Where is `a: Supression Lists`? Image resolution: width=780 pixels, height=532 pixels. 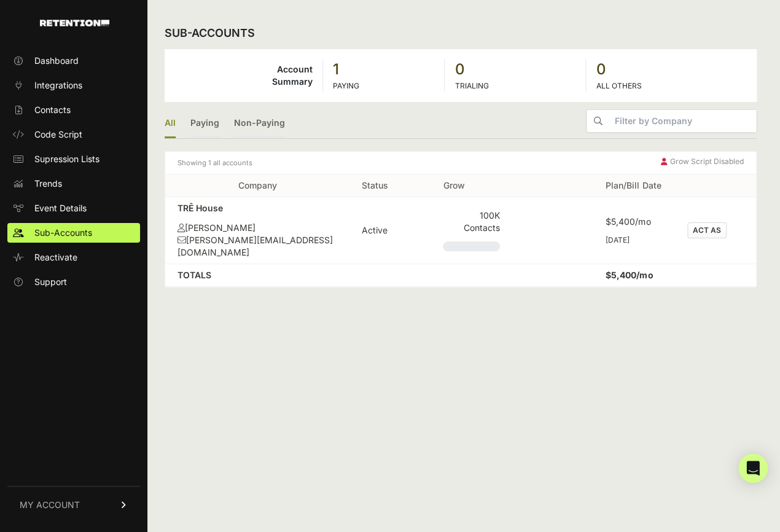 a: Supression Lists is located at coordinates (74, 159).